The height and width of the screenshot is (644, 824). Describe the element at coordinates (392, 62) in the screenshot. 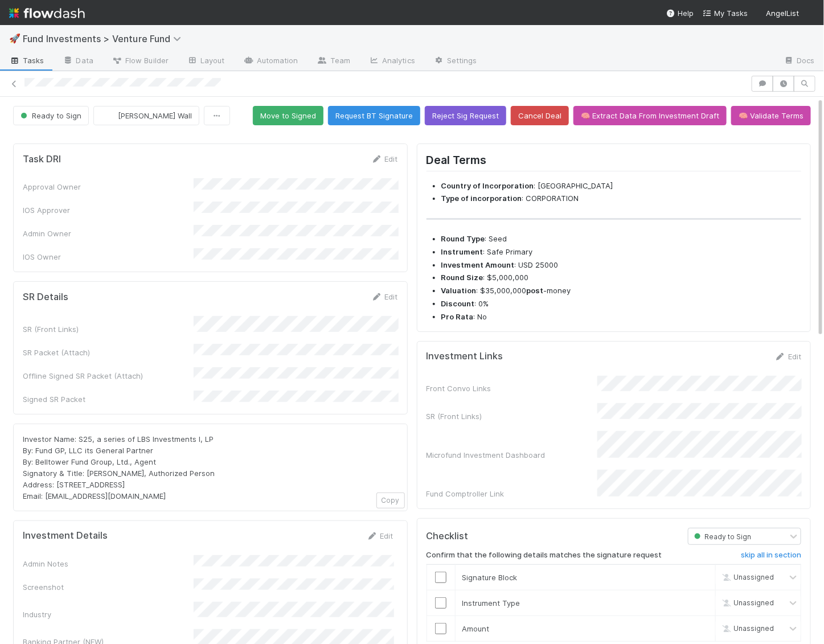

I see `a: Analytics` at that location.